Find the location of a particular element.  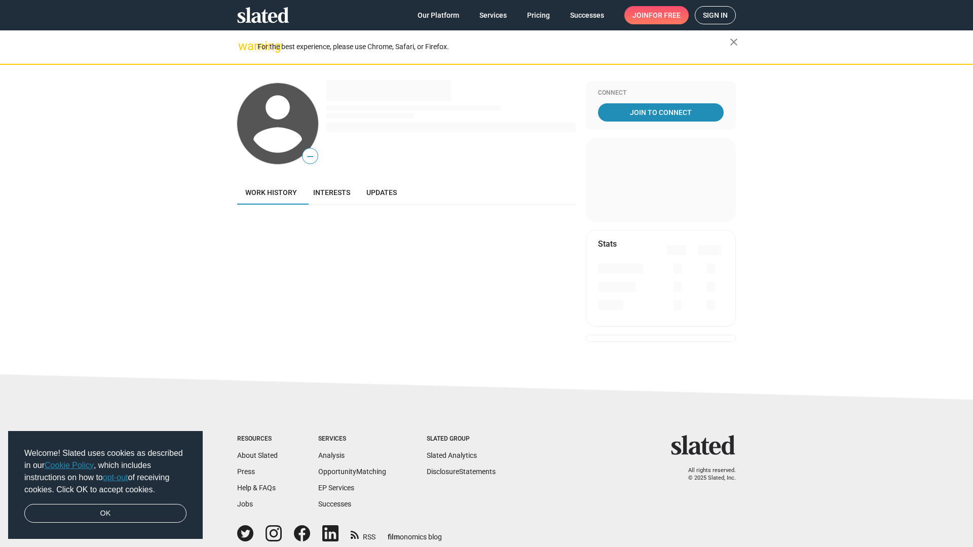

a: dismiss cookie message is located at coordinates (105, 514).